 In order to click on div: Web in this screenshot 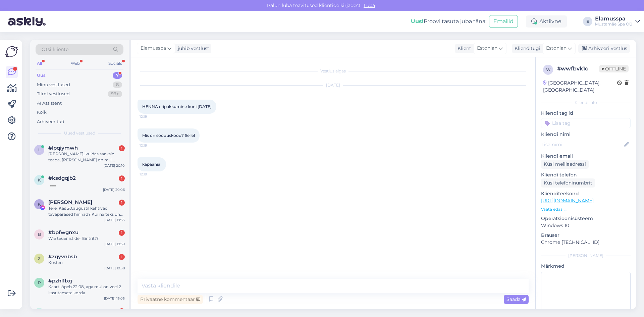, I will do `click(75, 63)`.